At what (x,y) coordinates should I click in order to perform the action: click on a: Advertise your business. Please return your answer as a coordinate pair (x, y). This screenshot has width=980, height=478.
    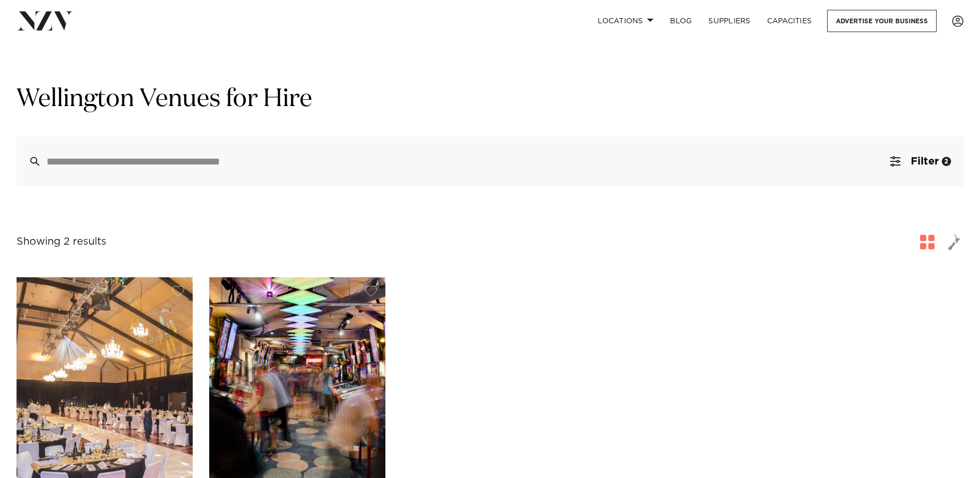
    Looking at the image, I should click on (882, 21).